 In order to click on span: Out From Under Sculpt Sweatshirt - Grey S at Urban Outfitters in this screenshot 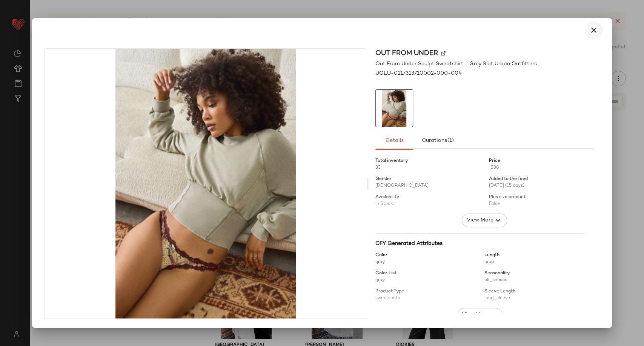, I will do `click(456, 64)`.